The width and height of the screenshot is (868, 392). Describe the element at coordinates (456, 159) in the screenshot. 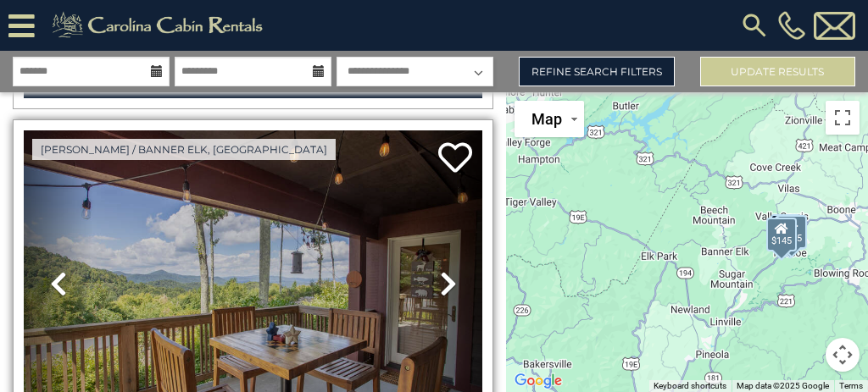

I see `a: Add to favorites` at that location.